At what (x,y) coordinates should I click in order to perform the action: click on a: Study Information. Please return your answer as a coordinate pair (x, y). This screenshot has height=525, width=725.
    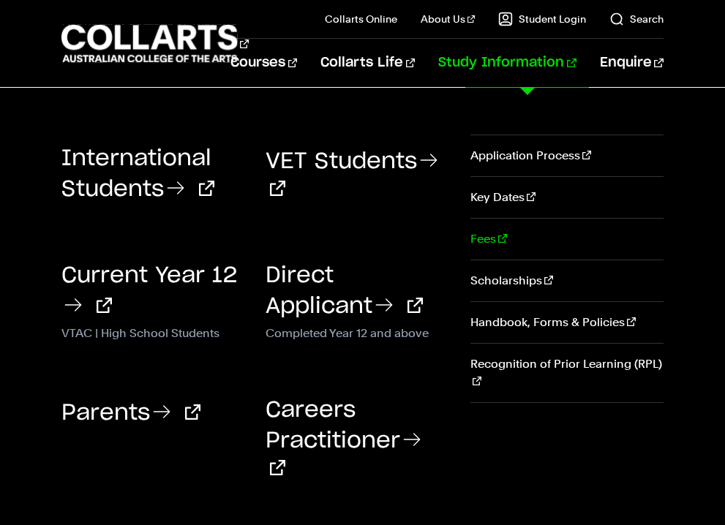
    Looking at the image, I should click on (507, 63).